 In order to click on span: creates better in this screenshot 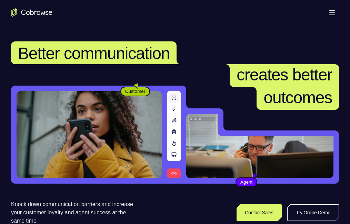, I will do `click(284, 74)`.